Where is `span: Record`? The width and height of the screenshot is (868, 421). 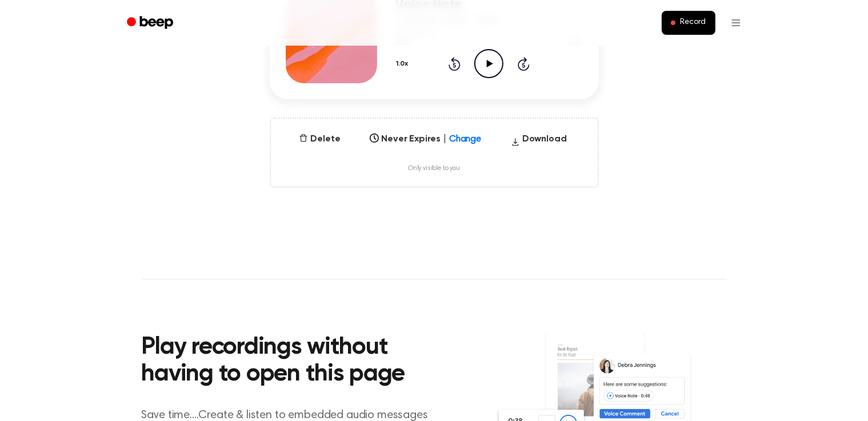 span: Record is located at coordinates (692, 23).